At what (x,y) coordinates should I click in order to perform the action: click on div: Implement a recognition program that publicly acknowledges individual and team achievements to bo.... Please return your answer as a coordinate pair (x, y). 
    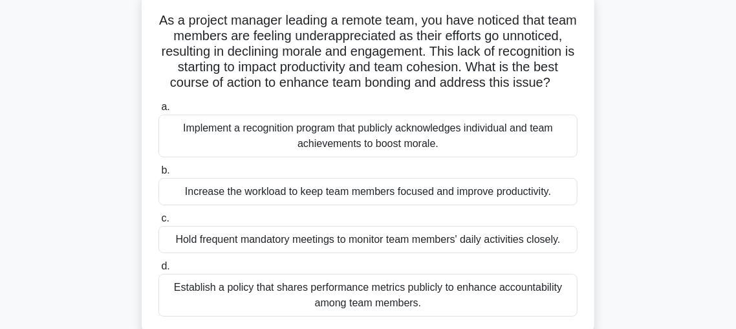
    Looking at the image, I should click on (368, 136).